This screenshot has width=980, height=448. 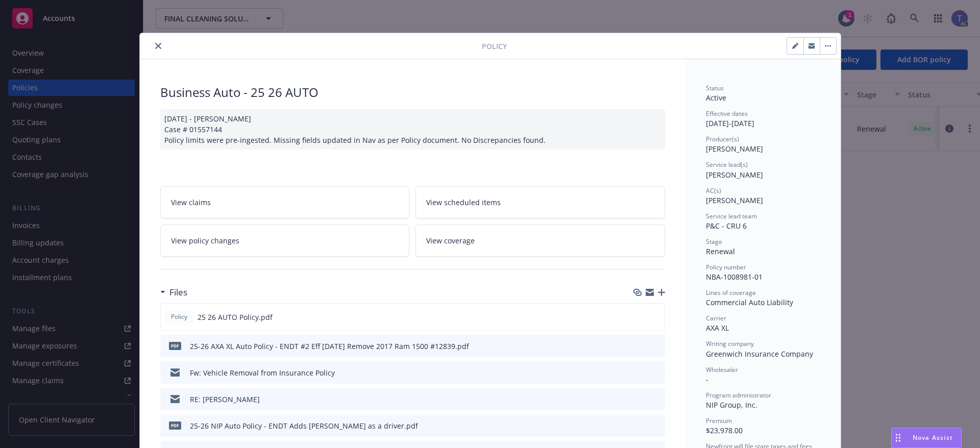 What do you see at coordinates (262, 372) in the screenshot?
I see `div: Fw: Vehicle Removal from Insurance Policy` at bounding box center [262, 372].